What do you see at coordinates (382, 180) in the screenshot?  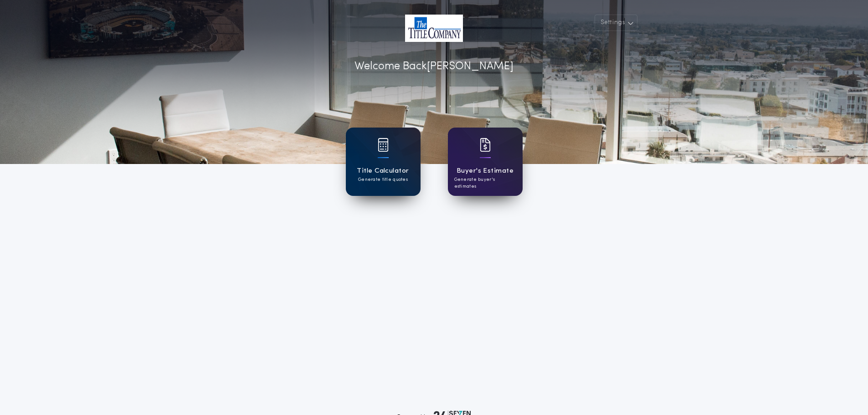 I see `p: Generate title quotes` at bounding box center [382, 180].